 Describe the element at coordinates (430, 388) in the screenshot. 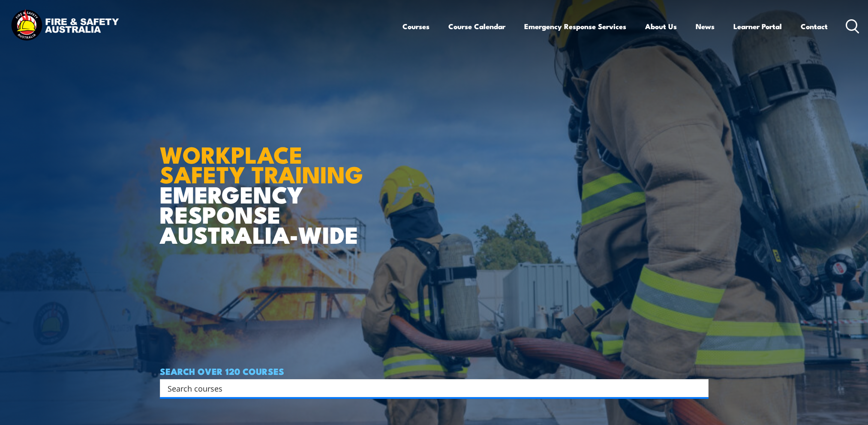

I see `form: Search form` at that location.